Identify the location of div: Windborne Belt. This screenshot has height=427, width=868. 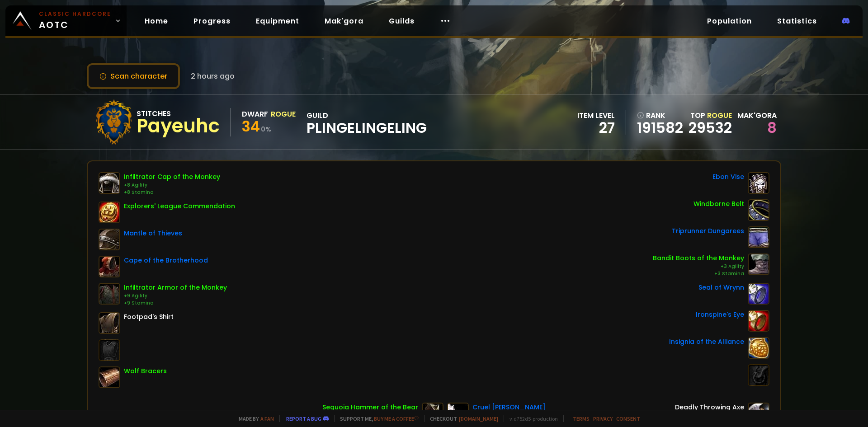
(719, 204).